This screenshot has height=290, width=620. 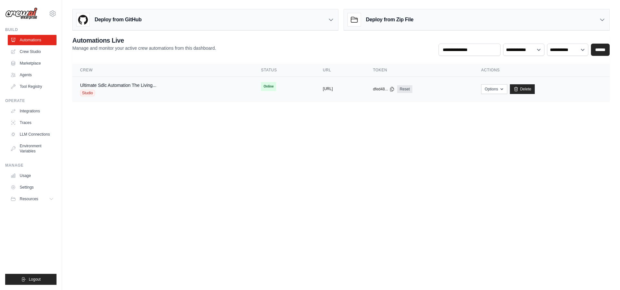 I want to click on a: Delete, so click(x=522, y=89).